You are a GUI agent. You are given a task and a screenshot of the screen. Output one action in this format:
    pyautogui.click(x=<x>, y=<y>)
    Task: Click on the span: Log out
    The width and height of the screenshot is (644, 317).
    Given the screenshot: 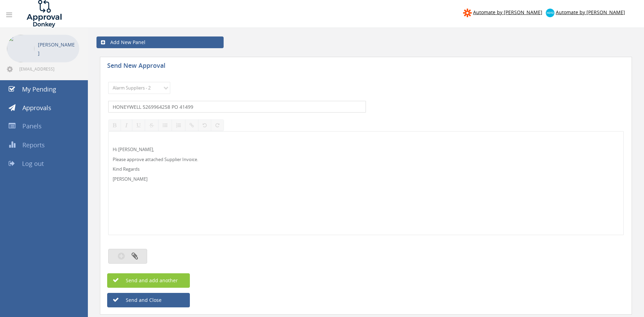 What is the action you would take?
    pyautogui.click(x=33, y=164)
    